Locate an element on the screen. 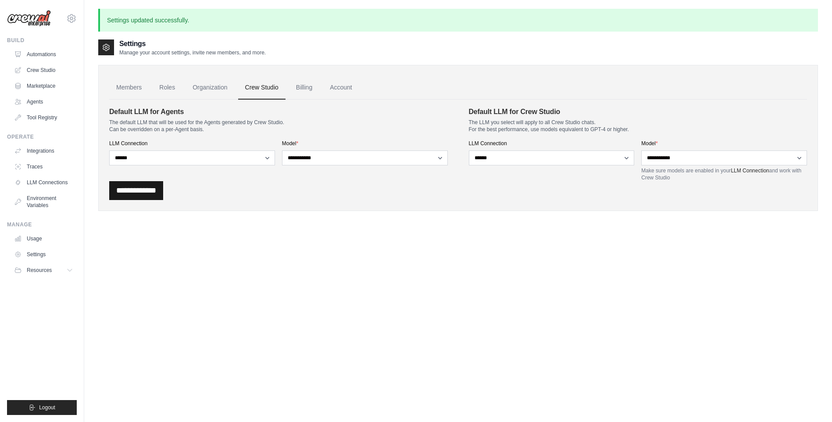 The image size is (832, 422). p: Manage your account settings, invite new members, and more. is located at coordinates (193, 53).